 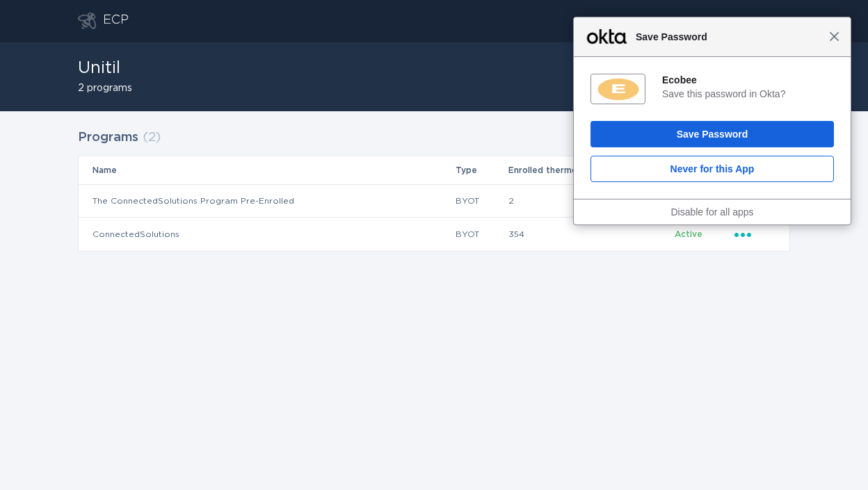 I want to click on span: Active, so click(x=689, y=234).